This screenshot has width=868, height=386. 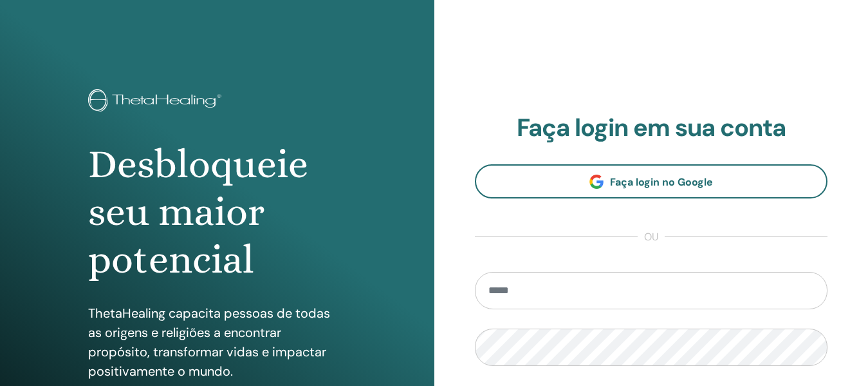 What do you see at coordinates (651, 237) in the screenshot?
I see `span: ou` at bounding box center [651, 237].